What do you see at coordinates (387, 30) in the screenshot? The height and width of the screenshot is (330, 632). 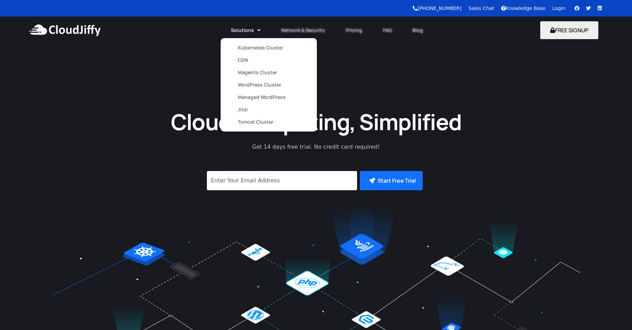 I see `a: FAQ` at bounding box center [387, 30].